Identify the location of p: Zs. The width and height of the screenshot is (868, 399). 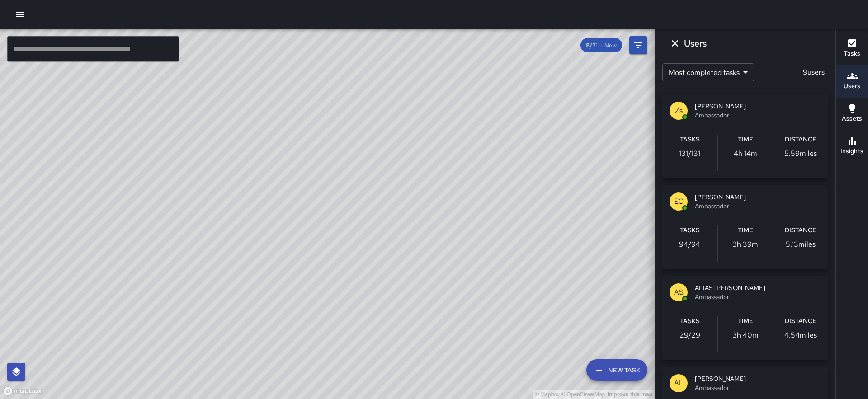
(679, 111).